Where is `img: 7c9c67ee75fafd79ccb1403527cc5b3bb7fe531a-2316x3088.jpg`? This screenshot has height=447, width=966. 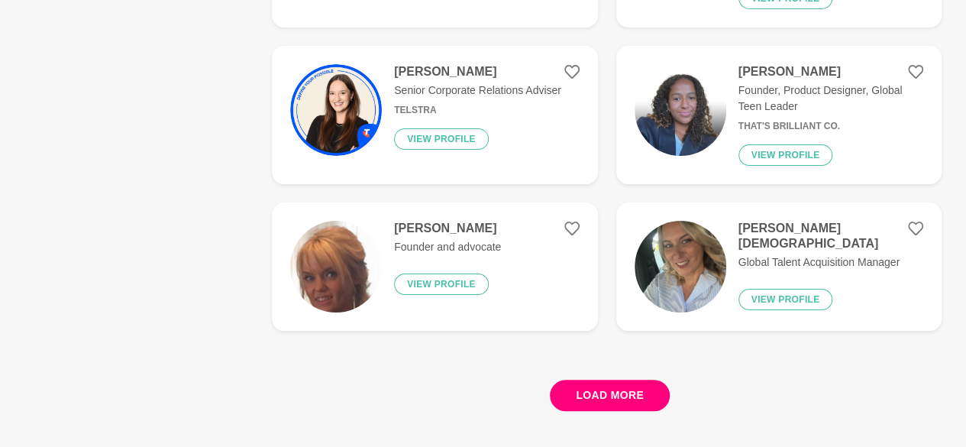 img: 7c9c67ee75fafd79ccb1403527cc5b3bb7fe531a-2316x3088.jpg is located at coordinates (680, 266).